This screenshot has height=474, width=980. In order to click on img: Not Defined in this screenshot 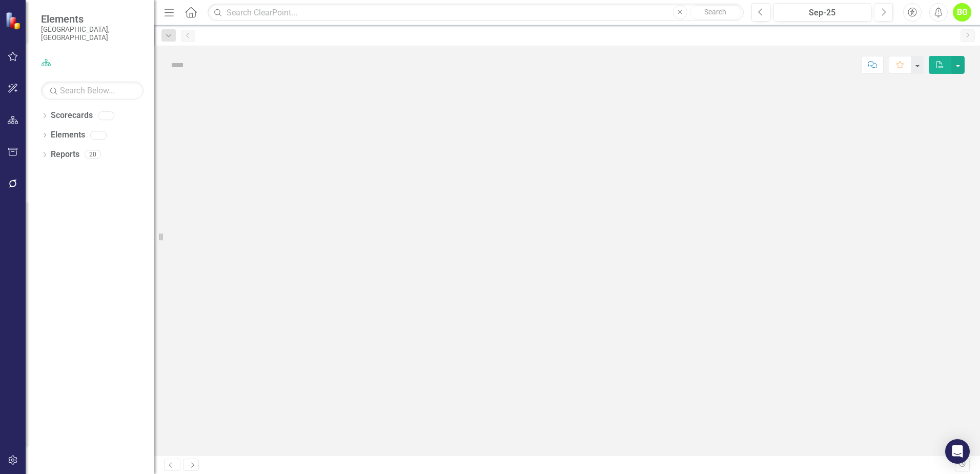, I will do `click(178, 65)`.